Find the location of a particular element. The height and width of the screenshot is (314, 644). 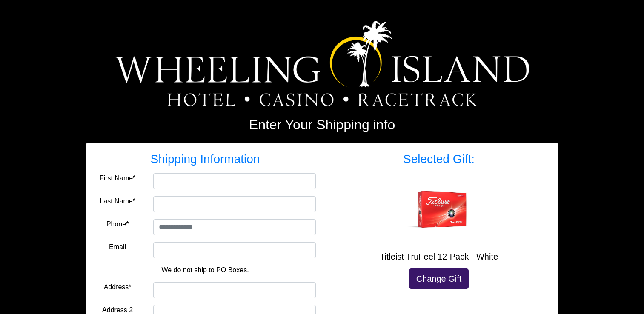

img: Titleist TruFeel 12-Pack - White is located at coordinates (439, 210).